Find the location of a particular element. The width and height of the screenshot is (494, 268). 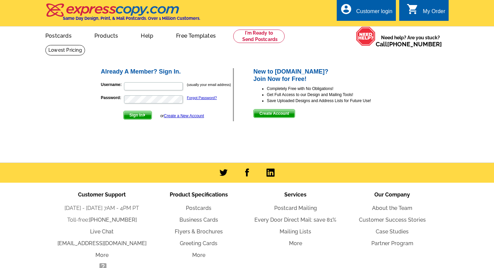

button: Create Account is located at coordinates (274, 114).